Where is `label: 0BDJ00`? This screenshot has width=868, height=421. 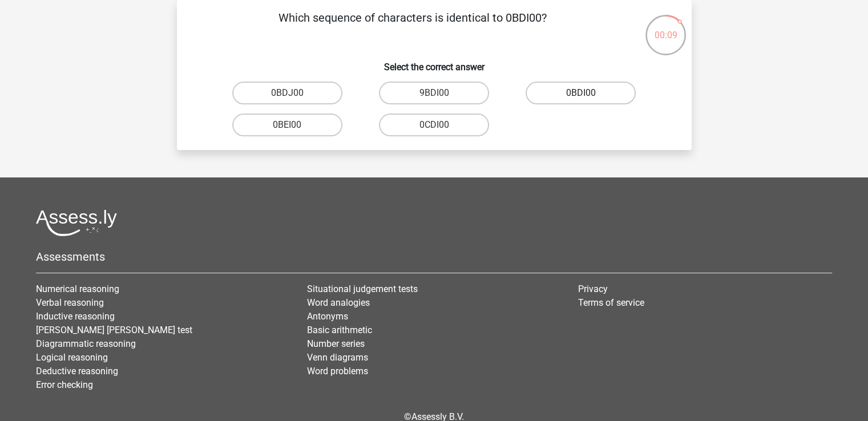 label: 0BDJ00 is located at coordinates (287, 93).